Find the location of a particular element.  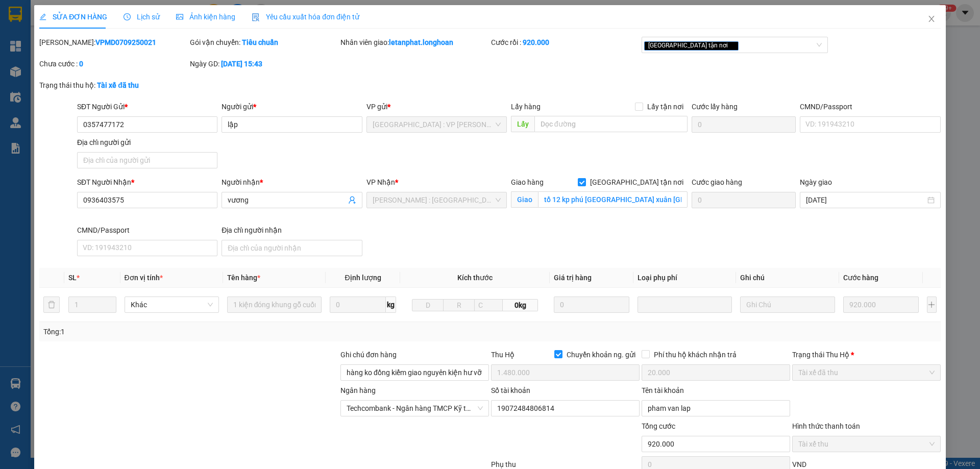

span: Cước hàng is located at coordinates (861, 278).